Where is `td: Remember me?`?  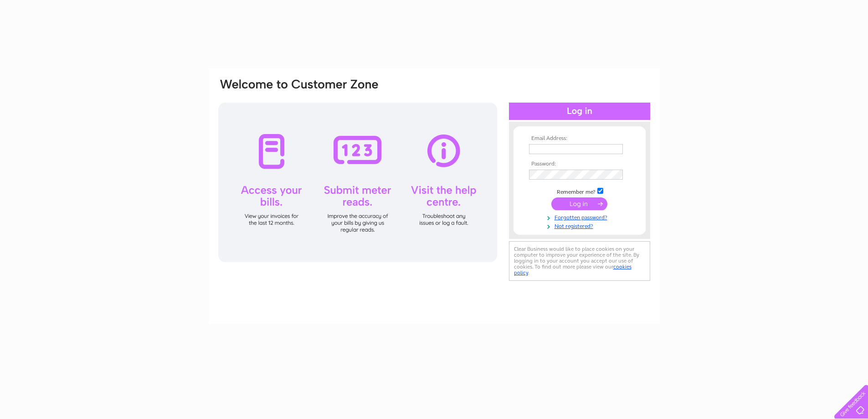
td: Remember me? is located at coordinates (579, 191).